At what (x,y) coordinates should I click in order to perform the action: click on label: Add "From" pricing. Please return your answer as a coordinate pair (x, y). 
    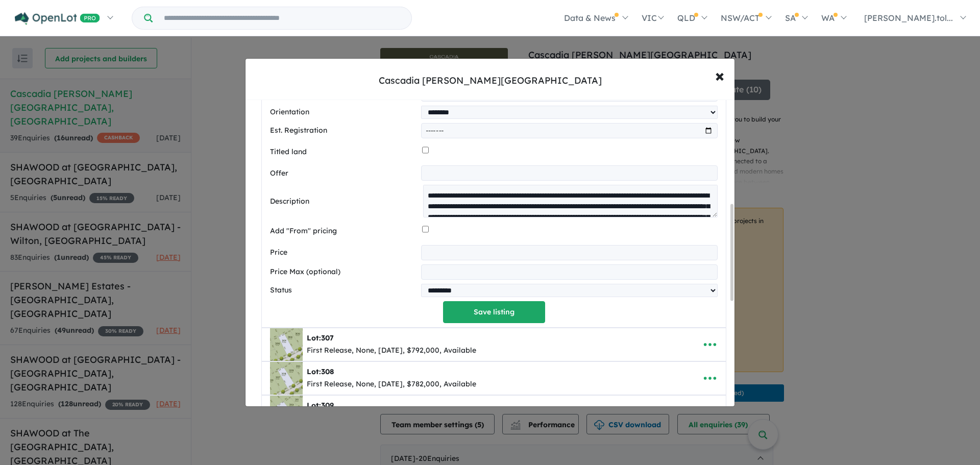
    Looking at the image, I should click on (344, 232).